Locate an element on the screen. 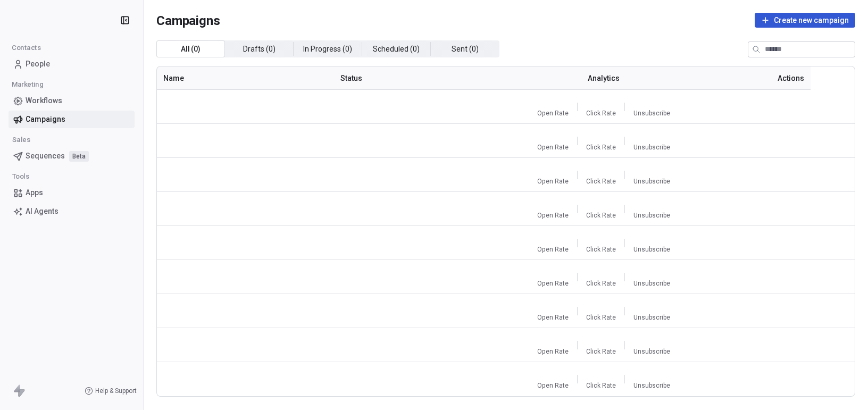  span: Scheduled ( 0 ) is located at coordinates (396, 49).